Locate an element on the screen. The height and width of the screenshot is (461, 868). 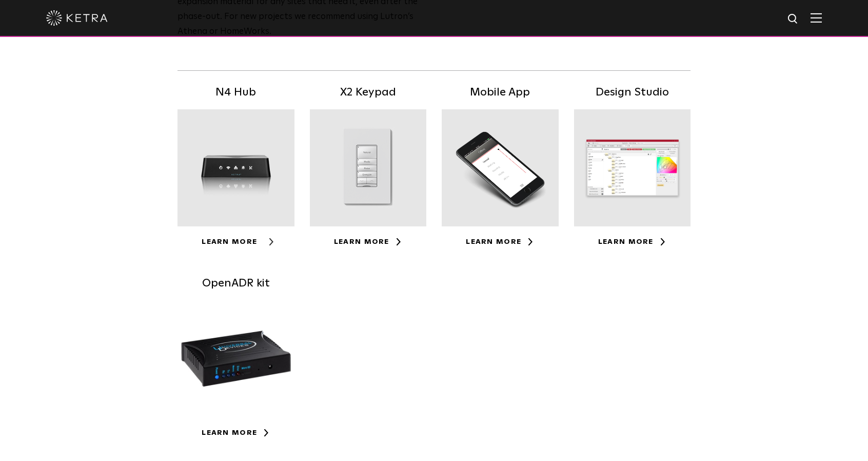
h5: N4 Hub is located at coordinates (236, 92).